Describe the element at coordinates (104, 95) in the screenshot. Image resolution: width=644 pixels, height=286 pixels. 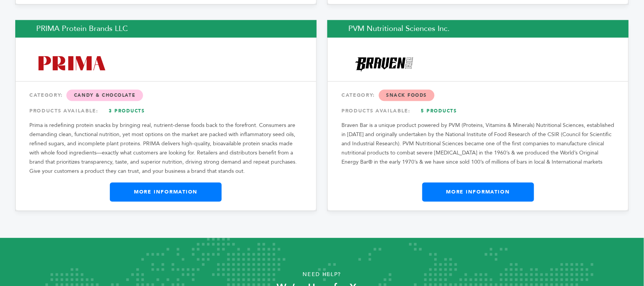
I see `span: Candy & Chocolate` at that location.